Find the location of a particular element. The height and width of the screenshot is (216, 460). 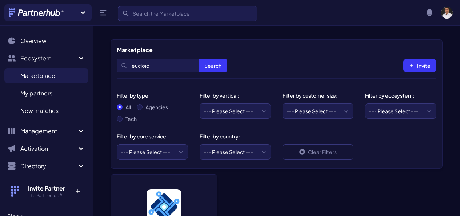

input: Search is located at coordinates (172, 65).